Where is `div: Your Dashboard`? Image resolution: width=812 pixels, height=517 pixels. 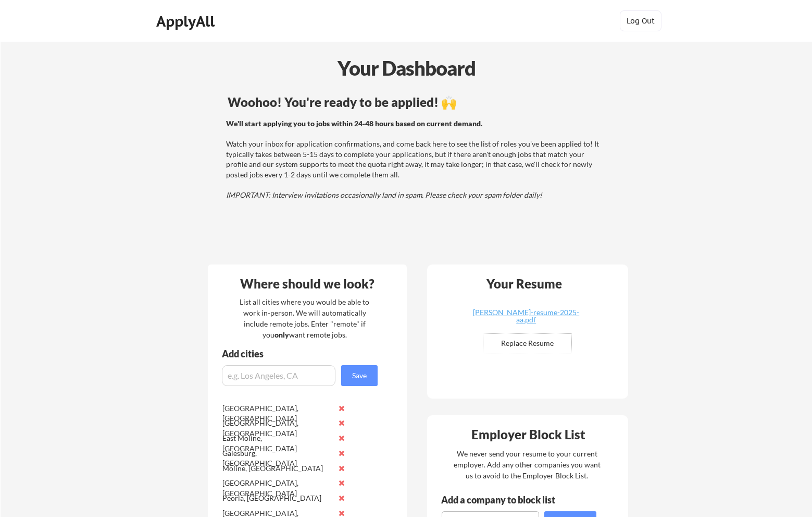
div: Your Dashboard is located at coordinates (406, 68).